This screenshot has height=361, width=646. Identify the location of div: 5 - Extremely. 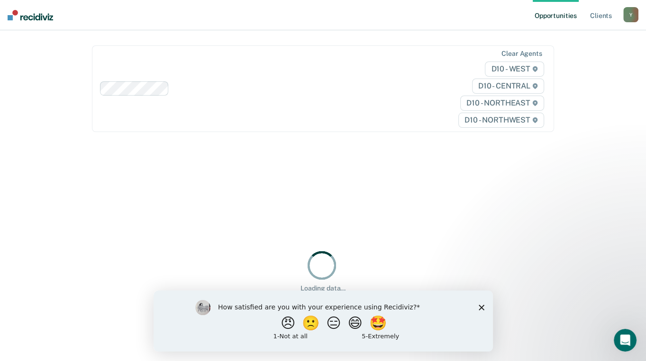
(252, 45).